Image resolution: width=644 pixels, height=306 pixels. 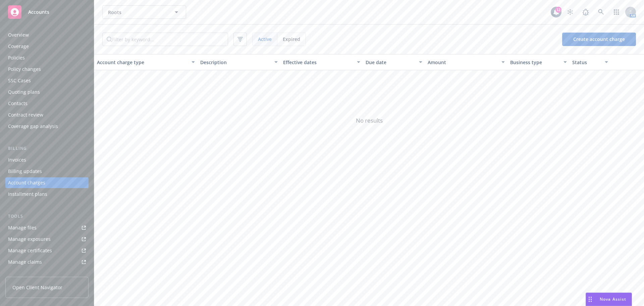 What do you see at coordinates (47, 273) in the screenshot?
I see `a: Manage BORs` at bounding box center [47, 273].